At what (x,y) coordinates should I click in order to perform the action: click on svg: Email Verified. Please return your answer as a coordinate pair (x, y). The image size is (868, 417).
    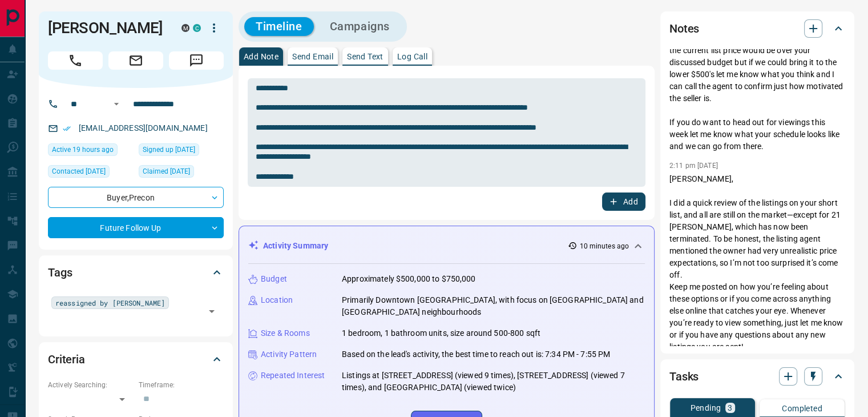
    Looking at the image, I should click on (67, 129).